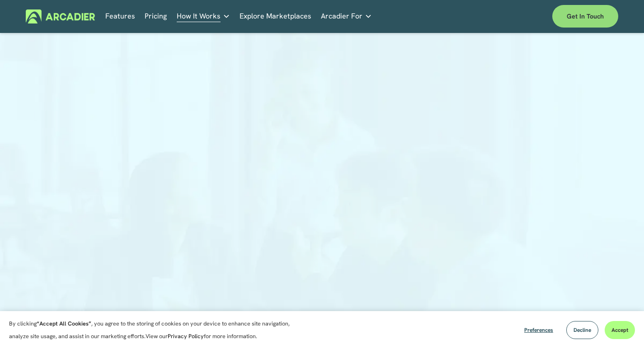  What do you see at coordinates (64, 323) in the screenshot?
I see `strong: “Accept All Cookies”` at bounding box center [64, 323].